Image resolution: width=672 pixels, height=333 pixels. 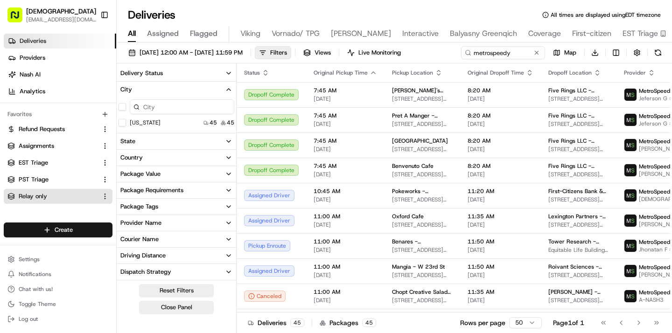 I want to click on button: City, so click(x=176, y=90).